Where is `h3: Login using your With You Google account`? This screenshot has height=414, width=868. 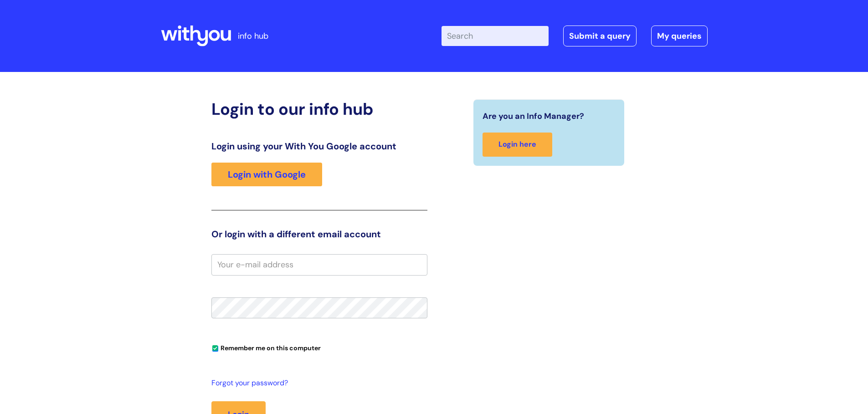 h3: Login using your With You Google account is located at coordinates (320, 146).